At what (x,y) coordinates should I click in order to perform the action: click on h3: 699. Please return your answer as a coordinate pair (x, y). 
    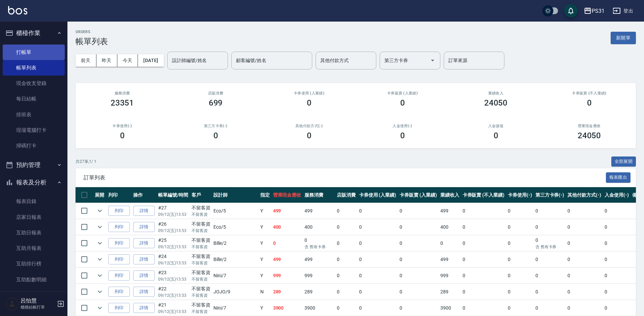
    Looking at the image, I should click on (215, 103).